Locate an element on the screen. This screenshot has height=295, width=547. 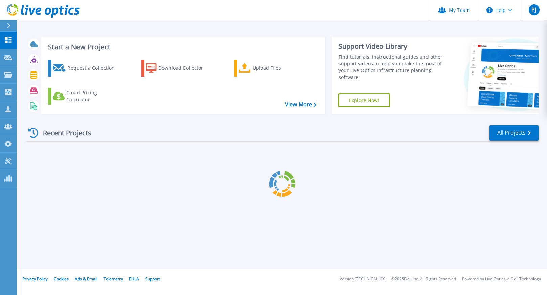
a: Privacy Policy is located at coordinates (35, 279).